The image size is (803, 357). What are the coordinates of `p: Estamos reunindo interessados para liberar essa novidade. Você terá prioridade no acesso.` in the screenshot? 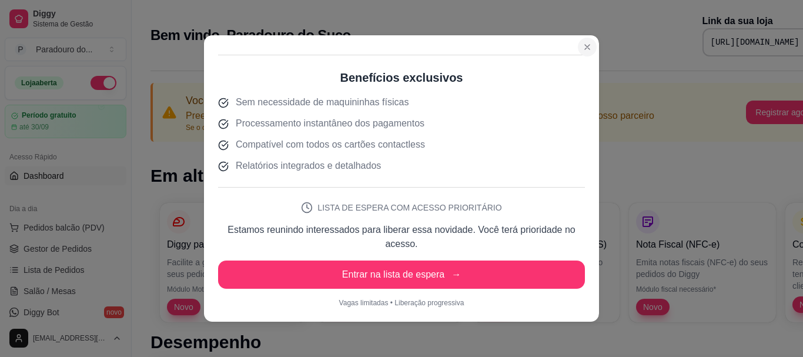 It's located at (401, 237).